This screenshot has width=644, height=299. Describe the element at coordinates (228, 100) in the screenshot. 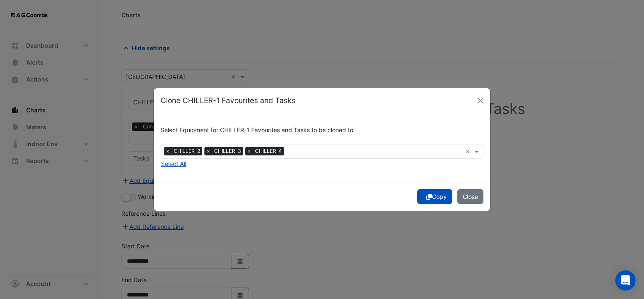

I see `h5: Clone CHILLER-1 Favourites and Tasks` at that location.